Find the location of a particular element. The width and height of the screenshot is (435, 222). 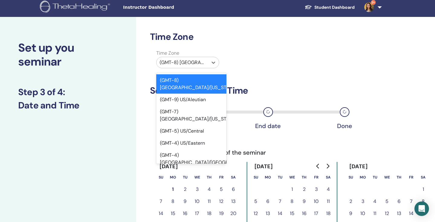

h3: Step 3 of 4 : is located at coordinates (68, 92).